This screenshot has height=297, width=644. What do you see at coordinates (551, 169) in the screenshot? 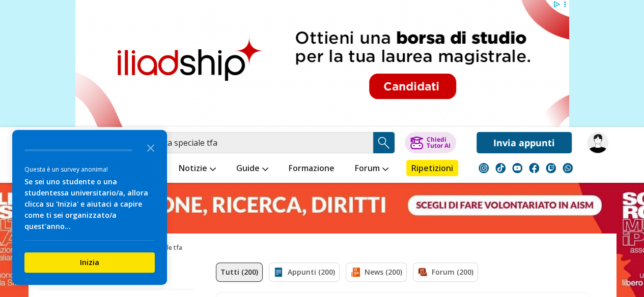
I see `img: twitch` at bounding box center [551, 169].